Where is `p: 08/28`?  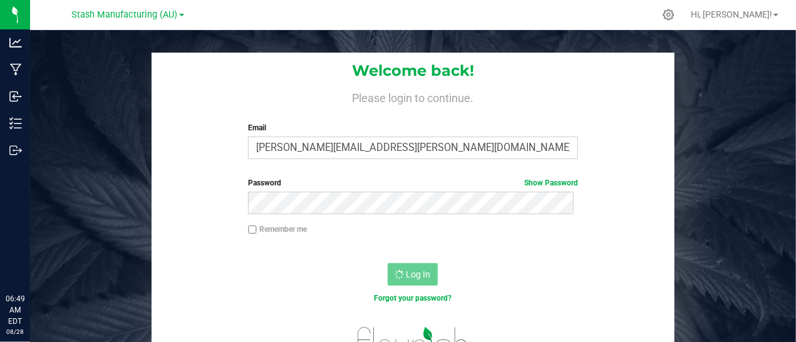 p: 08/28 is located at coordinates (15, 331).